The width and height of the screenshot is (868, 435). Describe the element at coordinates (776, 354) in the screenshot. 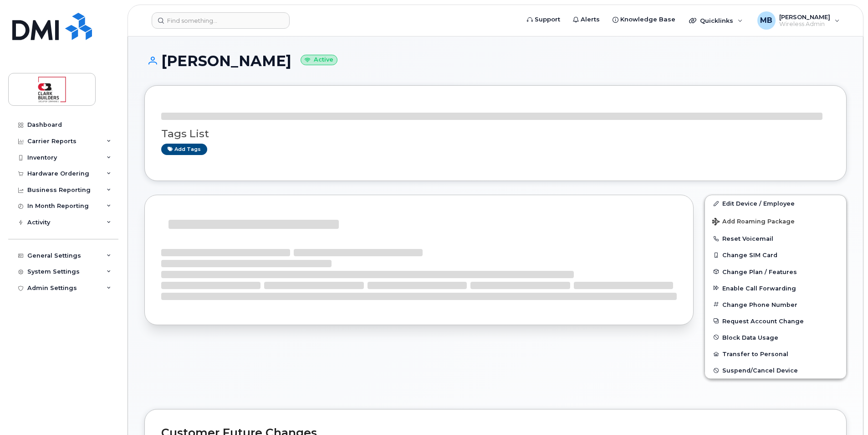

I see `button: Transfer to Personal` at that location.